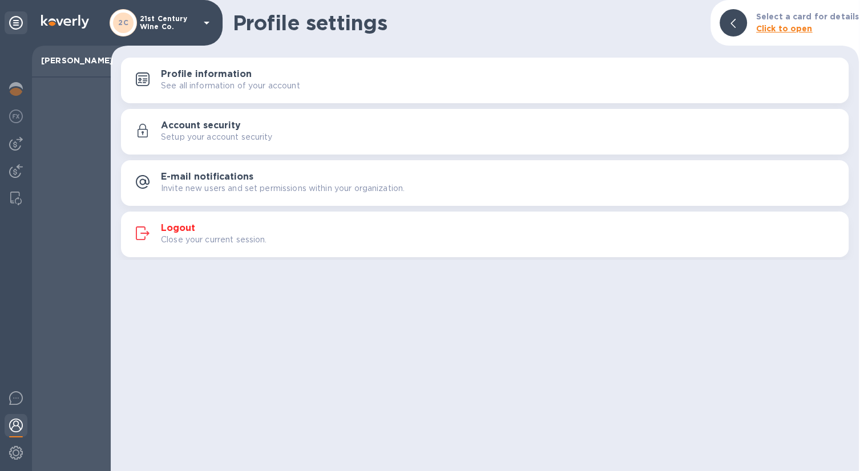  Describe the element at coordinates (467, 23) in the screenshot. I see `h1: Profile settings` at that location.